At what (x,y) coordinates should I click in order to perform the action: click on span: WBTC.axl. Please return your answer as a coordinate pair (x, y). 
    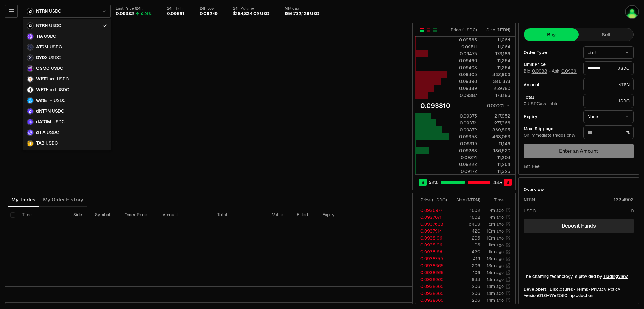
    Looking at the image, I should click on (46, 79).